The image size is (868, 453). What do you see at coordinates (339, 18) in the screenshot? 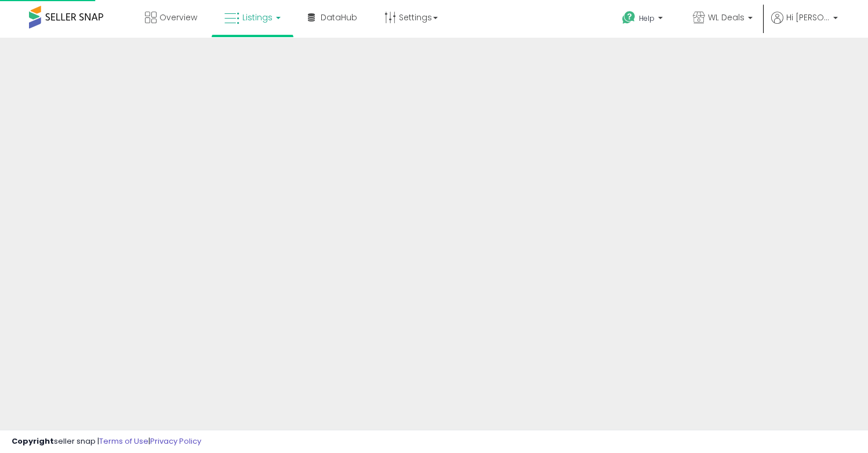
I see `span: DataHub` at bounding box center [339, 18].